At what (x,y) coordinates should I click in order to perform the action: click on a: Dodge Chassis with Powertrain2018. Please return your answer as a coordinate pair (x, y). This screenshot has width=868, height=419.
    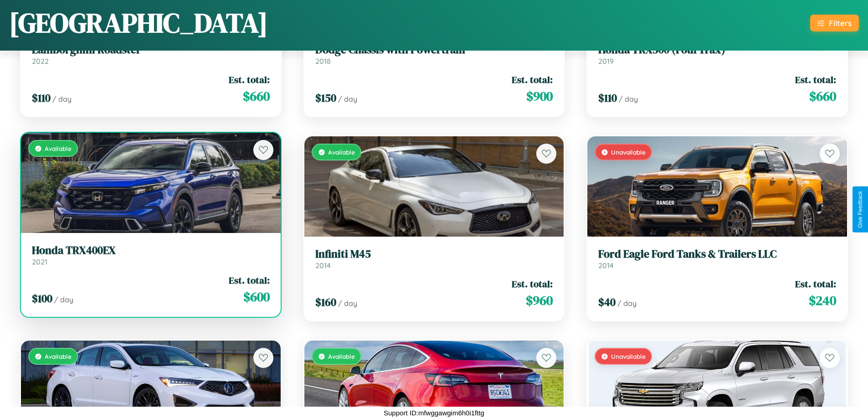
    Looking at the image, I should click on (434, 54).